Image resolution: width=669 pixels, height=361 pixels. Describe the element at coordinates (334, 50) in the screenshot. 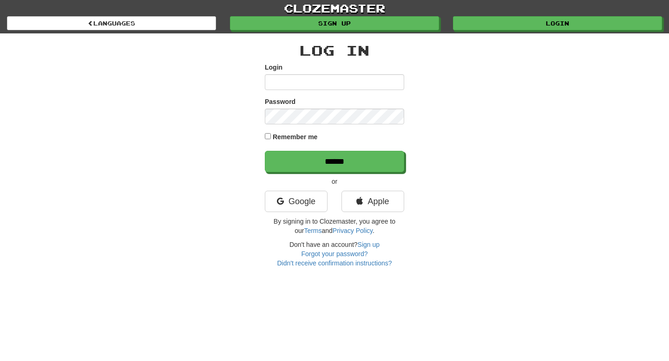

I see `h2: Log In` at that location.